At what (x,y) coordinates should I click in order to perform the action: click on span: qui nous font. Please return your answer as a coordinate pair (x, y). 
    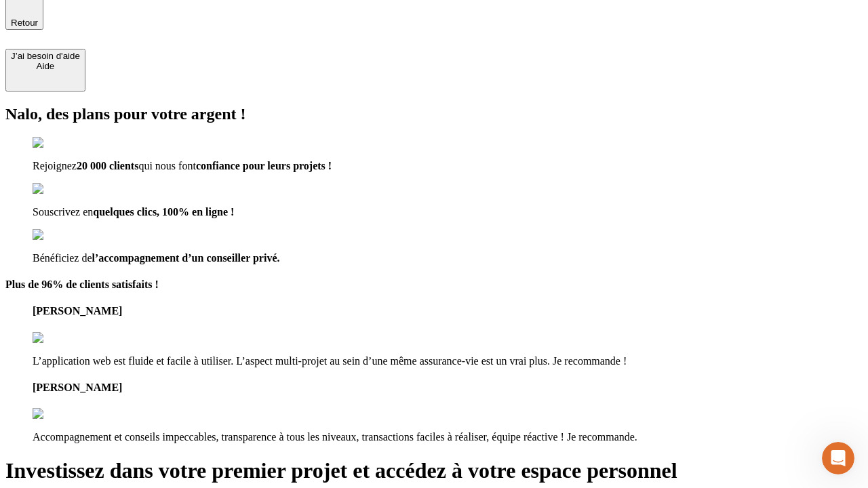
    Looking at the image, I should click on (167, 166).